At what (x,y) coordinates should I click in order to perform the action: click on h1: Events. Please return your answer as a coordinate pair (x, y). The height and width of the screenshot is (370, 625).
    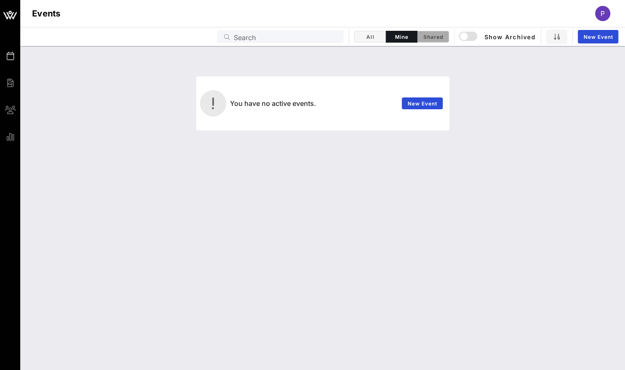
    Looking at the image, I should click on (46, 14).